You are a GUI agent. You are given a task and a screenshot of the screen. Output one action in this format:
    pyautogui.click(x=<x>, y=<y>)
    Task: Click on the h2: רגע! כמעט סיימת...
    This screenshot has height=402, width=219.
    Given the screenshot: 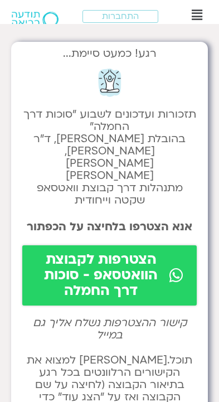 What is the action you would take?
    pyautogui.click(x=109, y=53)
    